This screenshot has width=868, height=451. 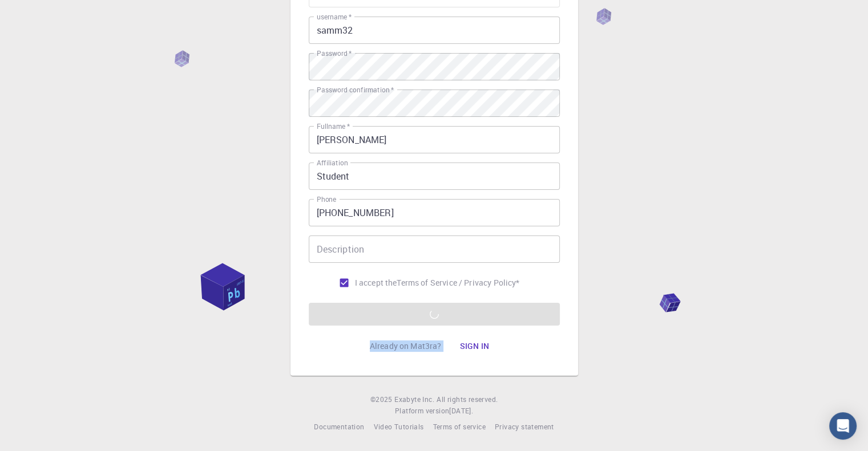 I want to click on p: Already on Mat3ra?, so click(x=406, y=346).